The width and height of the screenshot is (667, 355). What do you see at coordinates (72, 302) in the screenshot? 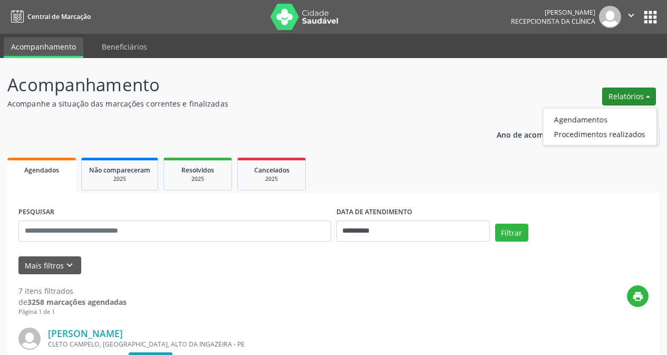
I see `div: de` at bounding box center [72, 302].